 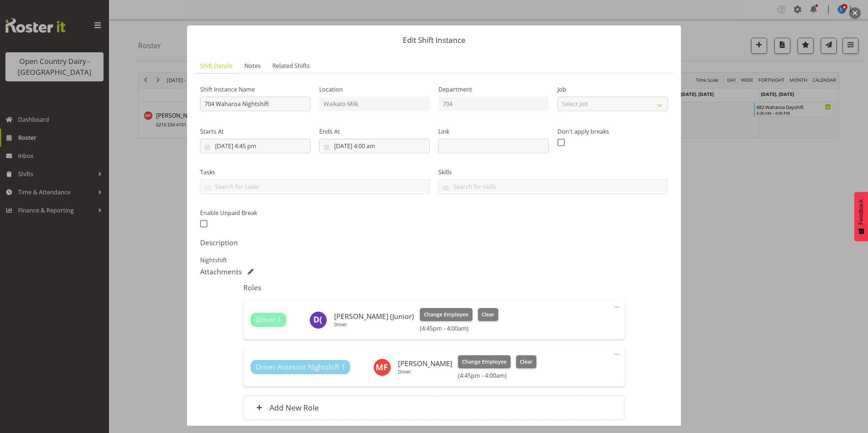 I want to click on h6: Add New Role, so click(x=294, y=408).